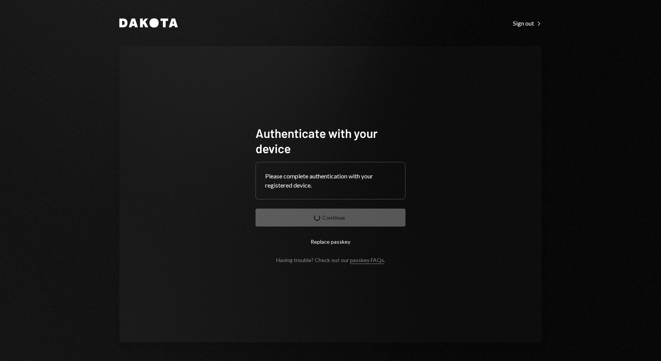 The width and height of the screenshot is (661, 361). I want to click on div: Please complete authentication with your registered device., so click(330, 181).